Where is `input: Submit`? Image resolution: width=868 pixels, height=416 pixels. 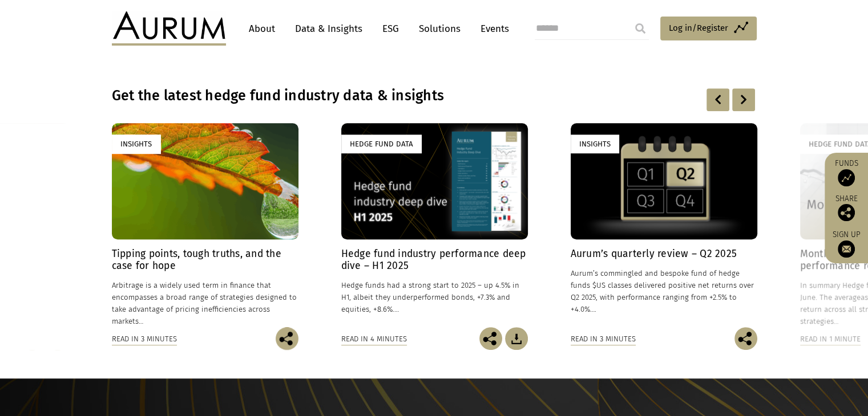
input: Submit is located at coordinates (640, 28).